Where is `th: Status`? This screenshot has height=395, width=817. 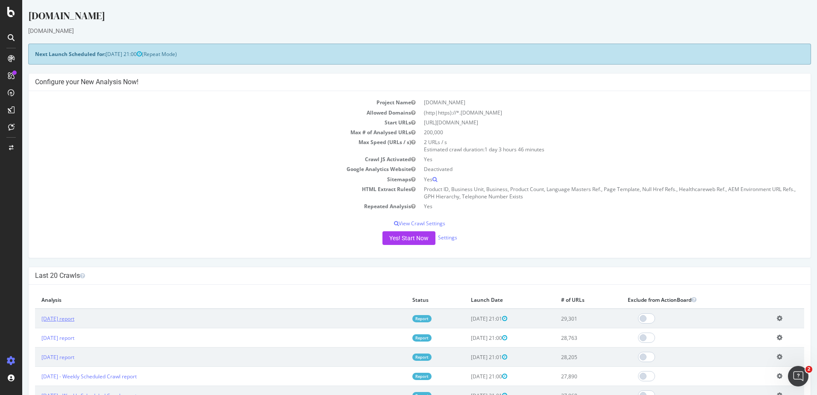
th: Status is located at coordinates (413, 300).